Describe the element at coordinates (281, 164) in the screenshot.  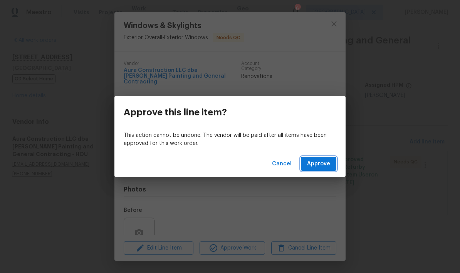
I see `button: Cancel` at that location.